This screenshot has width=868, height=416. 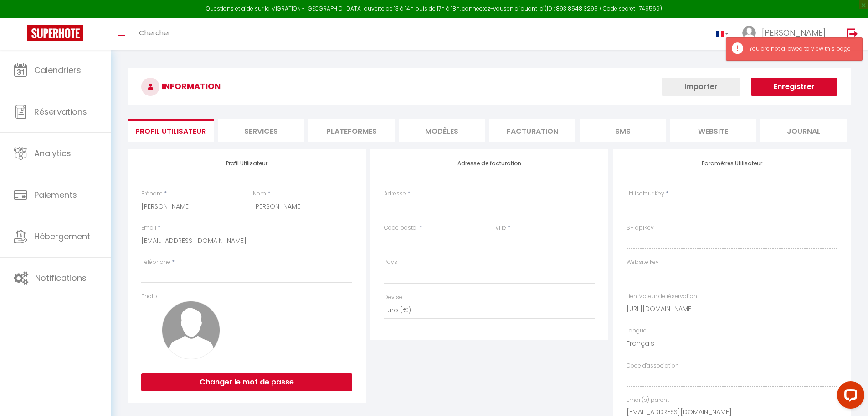 I want to click on label: Email, so click(x=148, y=228).